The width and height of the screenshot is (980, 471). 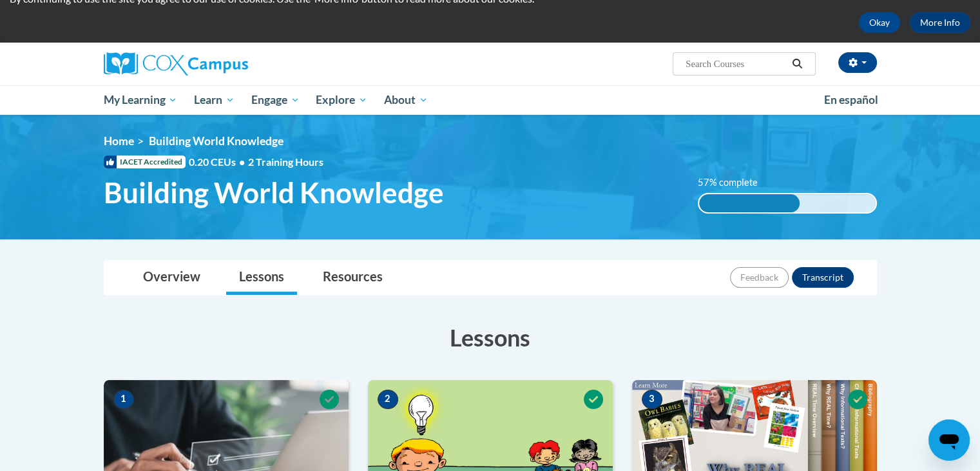 What do you see at coordinates (226, 64) in the screenshot?
I see `a: Cox Campus` at bounding box center [226, 64].